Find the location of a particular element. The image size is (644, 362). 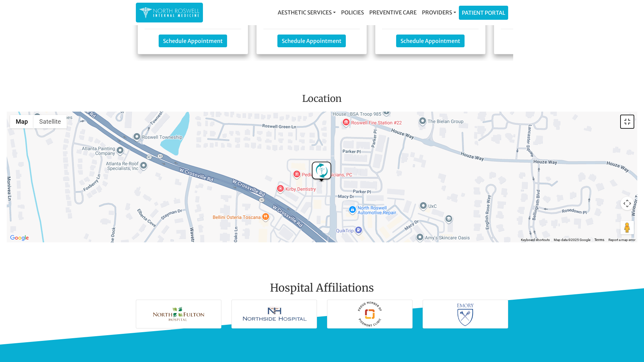

a: Aesthetic Services is located at coordinates (307, 13).